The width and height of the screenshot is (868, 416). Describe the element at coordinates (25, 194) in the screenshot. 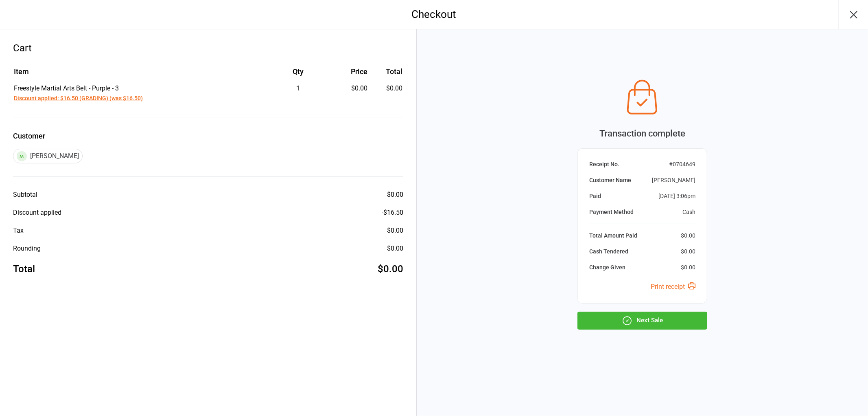

I see `div: Subtotal` at that location.